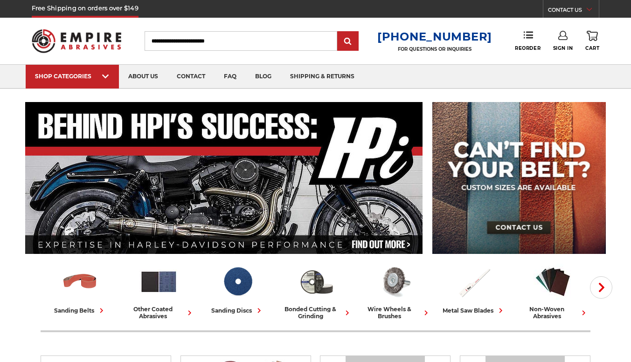 The width and height of the screenshot is (631, 362). What do you see at coordinates (527, 48) in the screenshot?
I see `span: Reorder` at bounding box center [527, 48].